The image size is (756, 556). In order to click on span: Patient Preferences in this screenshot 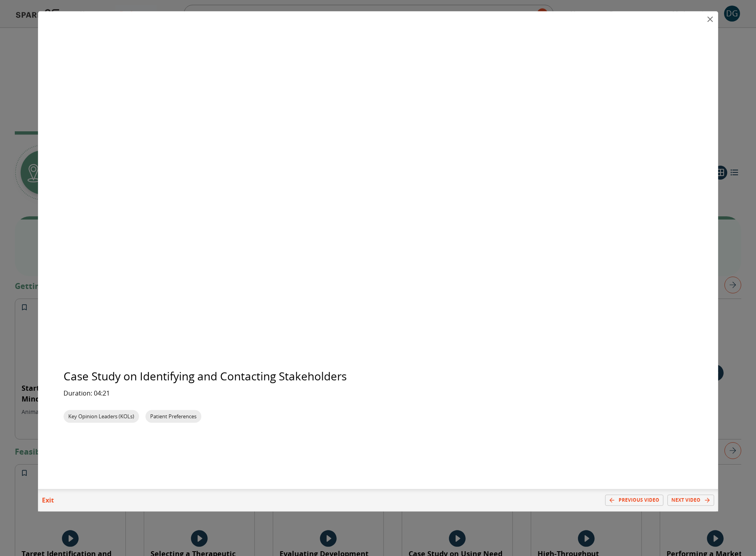, I will do `click(173, 416)`.